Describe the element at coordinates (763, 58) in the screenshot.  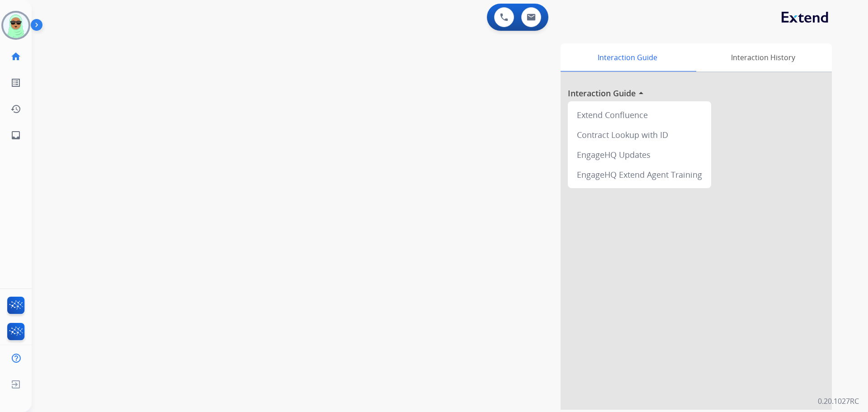
I see `div: Interaction History` at that location.